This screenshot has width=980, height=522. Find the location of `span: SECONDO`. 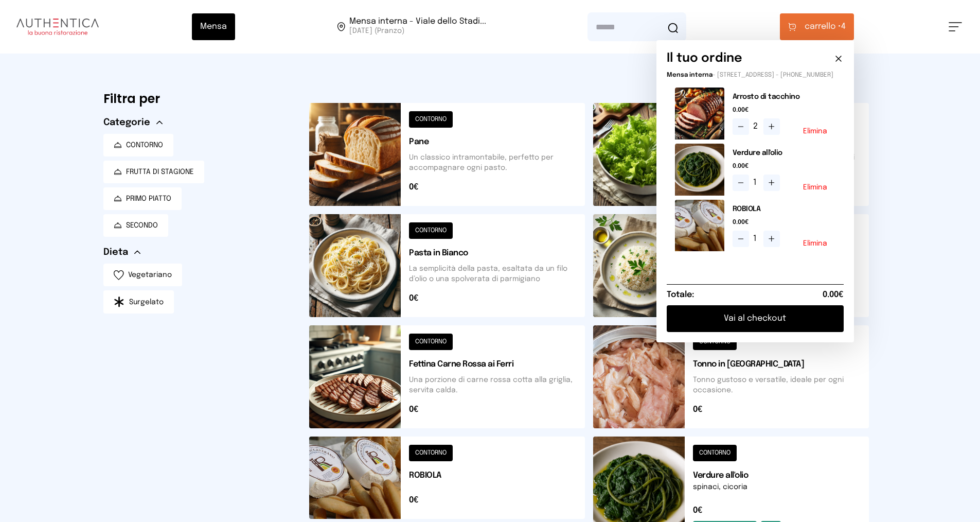

span: SECONDO is located at coordinates (142, 226).